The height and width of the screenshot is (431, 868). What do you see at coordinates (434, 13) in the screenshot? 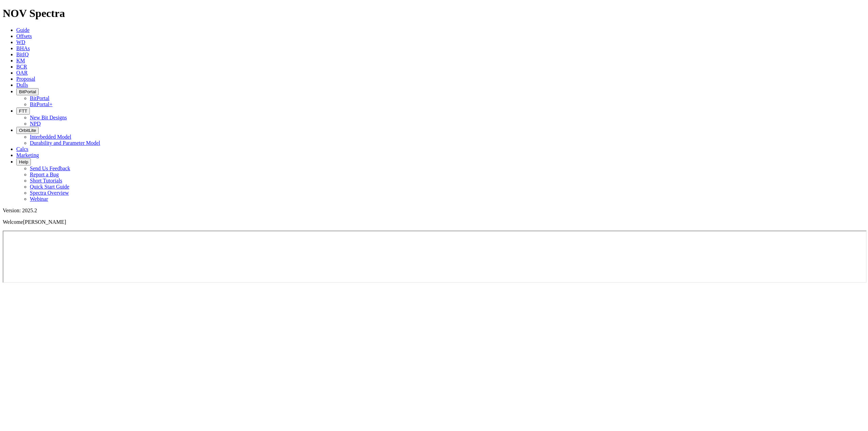
I see `h1: NOV Spectra` at bounding box center [434, 13].